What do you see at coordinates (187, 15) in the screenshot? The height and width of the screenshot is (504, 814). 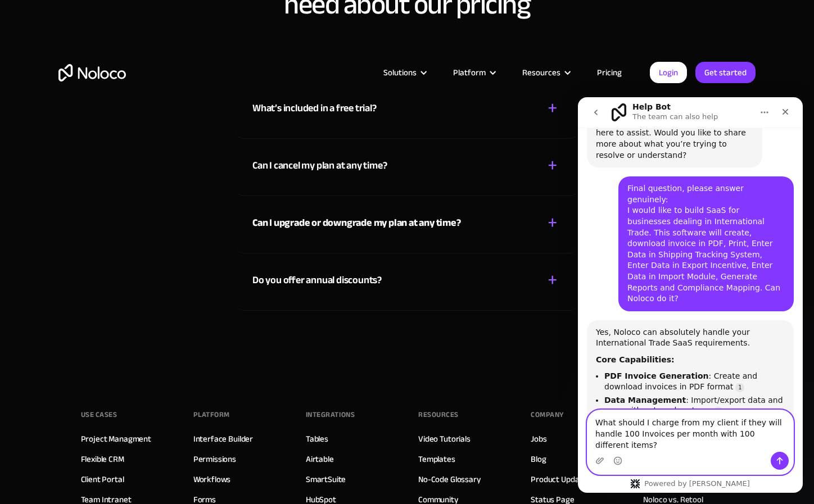 I see `button: Home` at bounding box center [187, 15].